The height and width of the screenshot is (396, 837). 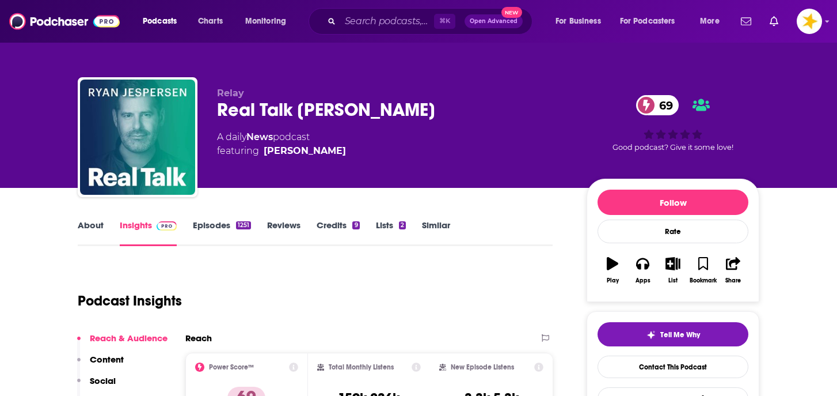 I want to click on a: Reviews, so click(x=284, y=233).